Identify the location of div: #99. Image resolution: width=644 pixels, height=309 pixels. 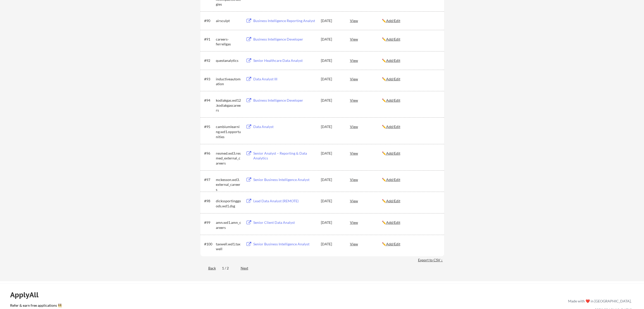
(209, 222).